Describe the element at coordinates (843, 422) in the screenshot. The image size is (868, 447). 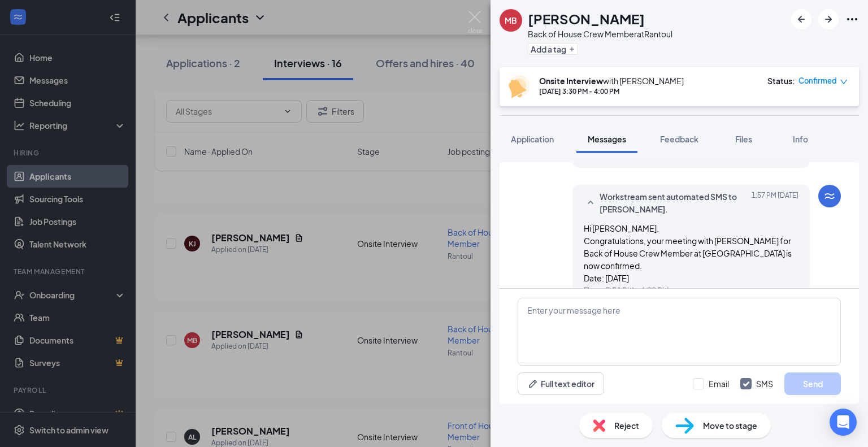
I see `div: Open Intercom Messenger` at that location.